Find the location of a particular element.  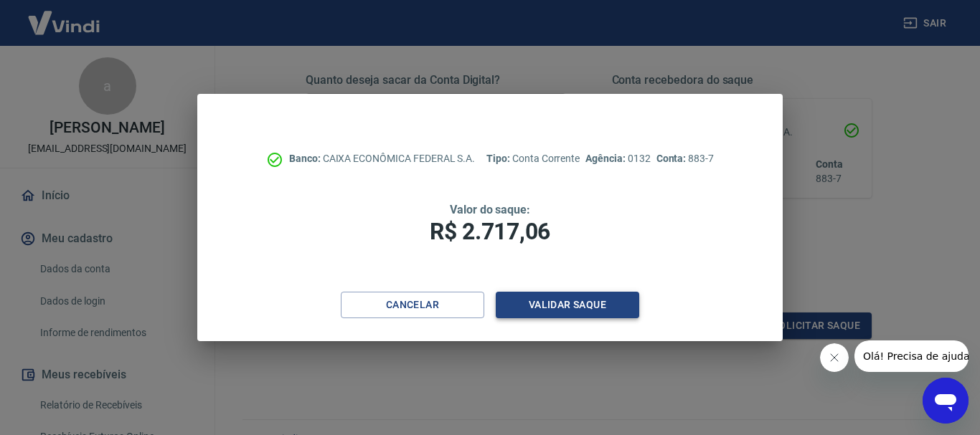

p: 883-7 is located at coordinates (685, 158).